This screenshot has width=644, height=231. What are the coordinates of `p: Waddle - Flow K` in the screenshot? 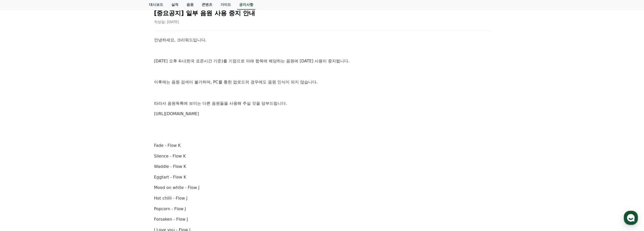 It's located at (322, 166).